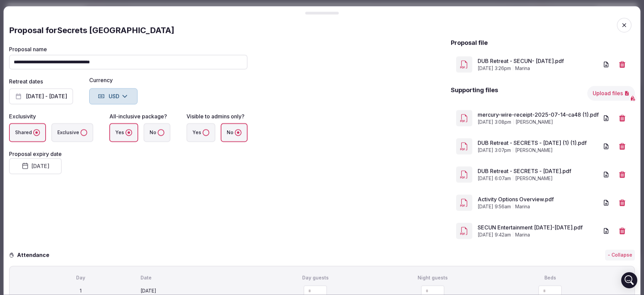 The width and height of the screenshot is (644, 295). What do you see at coordinates (469, 42) in the screenshot?
I see `h2: Proposal file` at bounding box center [469, 42].